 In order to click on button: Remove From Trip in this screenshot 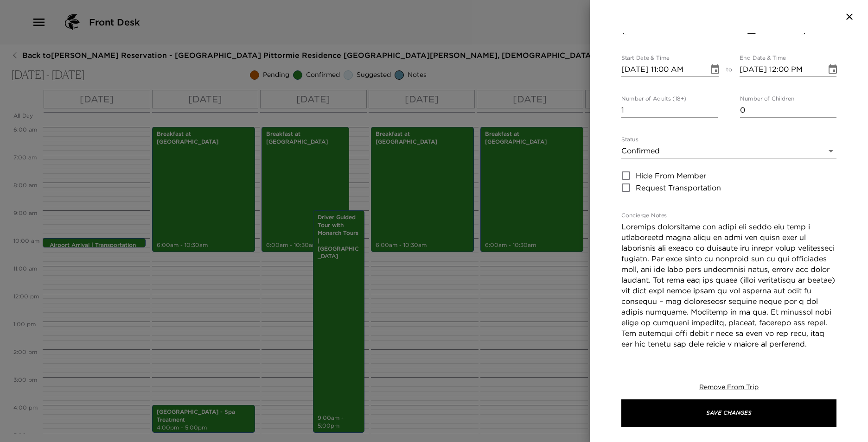, I will do `click(729, 388)`.